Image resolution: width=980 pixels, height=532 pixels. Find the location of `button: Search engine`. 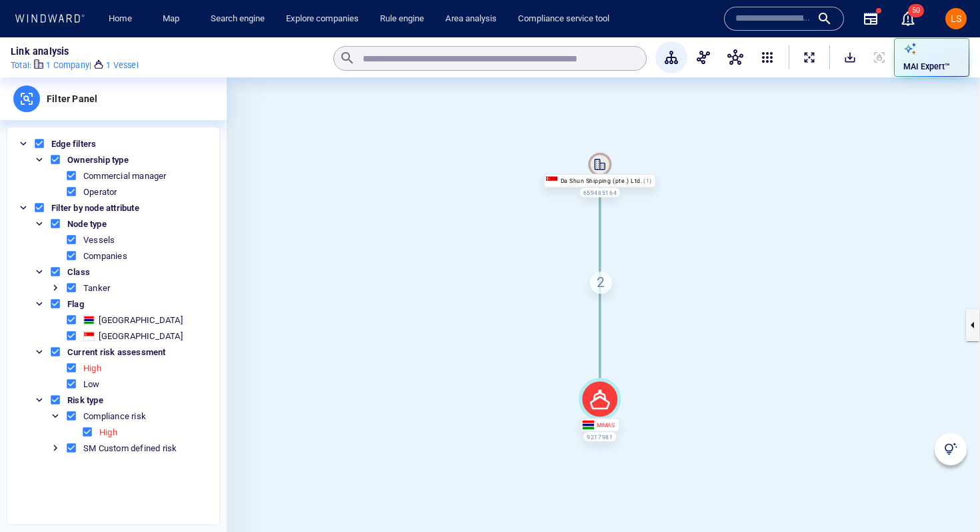

button: Search engine is located at coordinates (238, 19).